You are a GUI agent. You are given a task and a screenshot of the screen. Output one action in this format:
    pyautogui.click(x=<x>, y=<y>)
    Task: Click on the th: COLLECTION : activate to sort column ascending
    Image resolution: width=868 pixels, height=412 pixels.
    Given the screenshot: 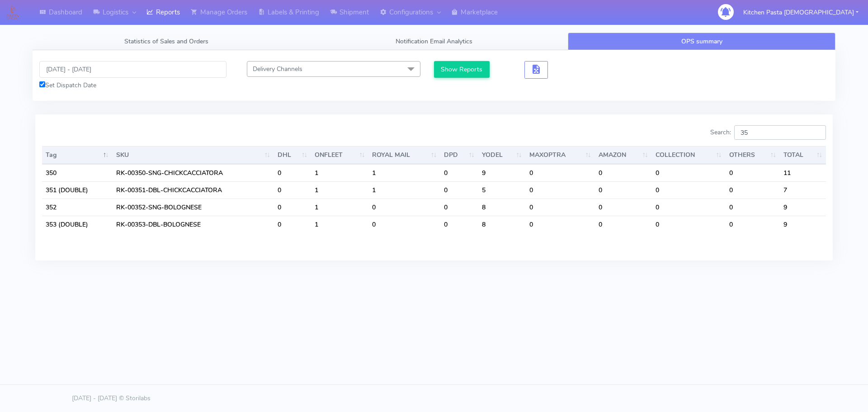 What is the action you would take?
    pyautogui.click(x=689, y=155)
    